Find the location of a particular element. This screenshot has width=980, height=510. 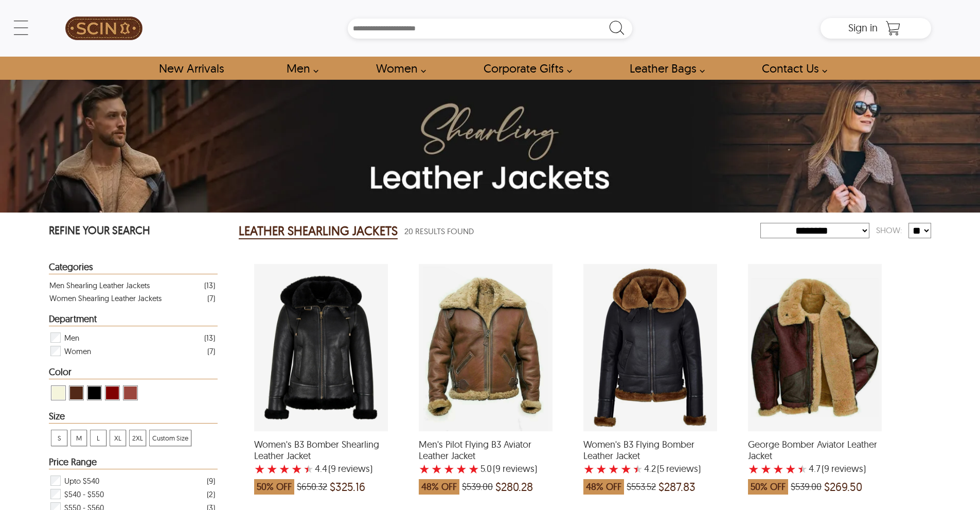

span: $325.16 is located at coordinates (347, 487).